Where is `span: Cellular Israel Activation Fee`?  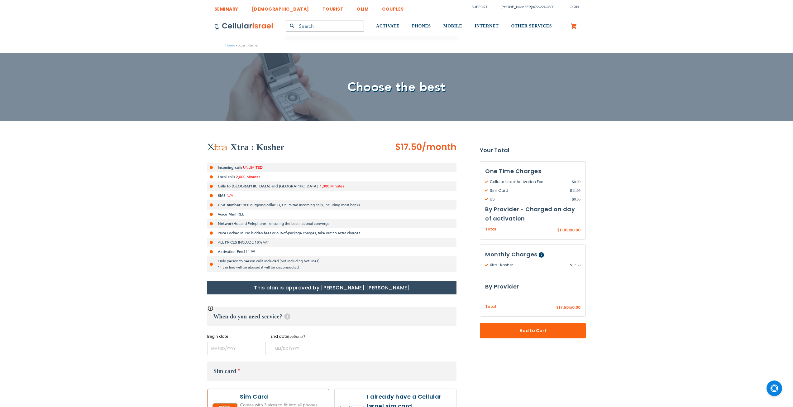
span: Cellular Israel Activation Fee is located at coordinates (529, 182).